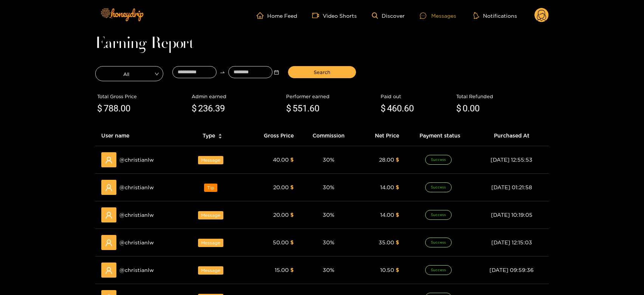 The height and width of the screenshot is (295, 644). I want to click on span: caret-down, so click(220, 138).